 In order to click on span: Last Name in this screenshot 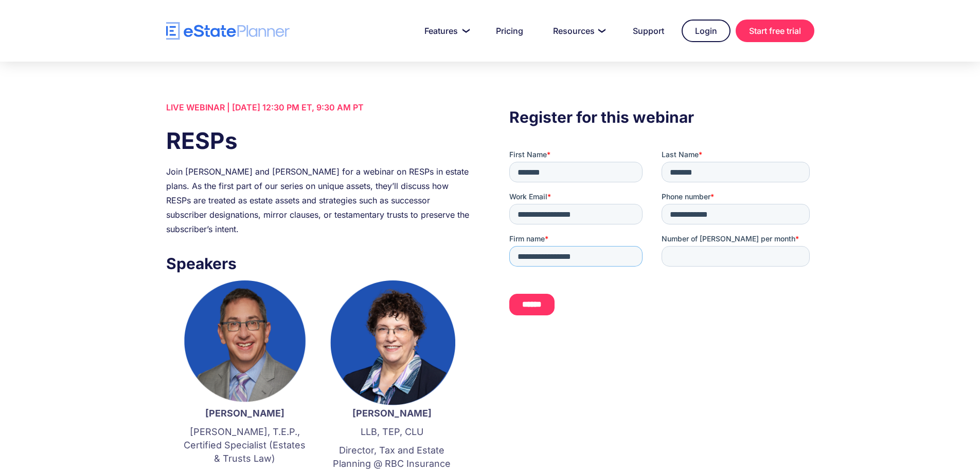, I will do `click(171, 4)`.